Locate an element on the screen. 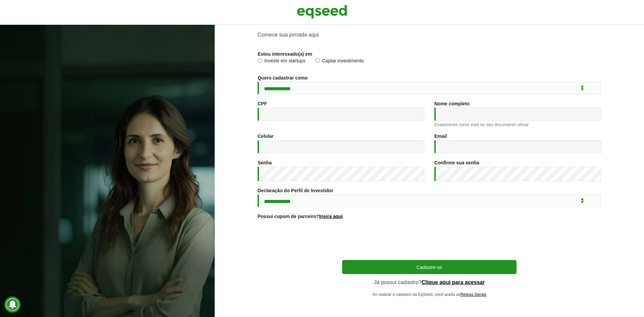 This screenshot has height=317, width=644. label: Estou interessado(a) em is located at coordinates (285, 54).